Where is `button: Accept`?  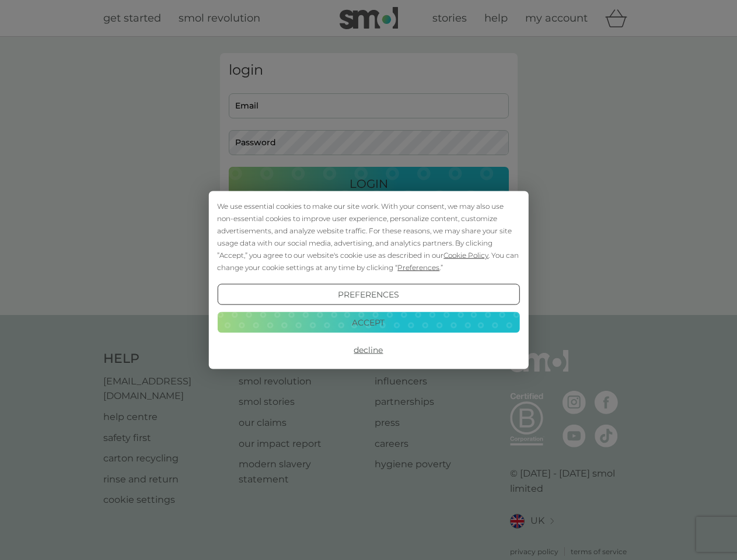
button: Accept is located at coordinates (368, 322).